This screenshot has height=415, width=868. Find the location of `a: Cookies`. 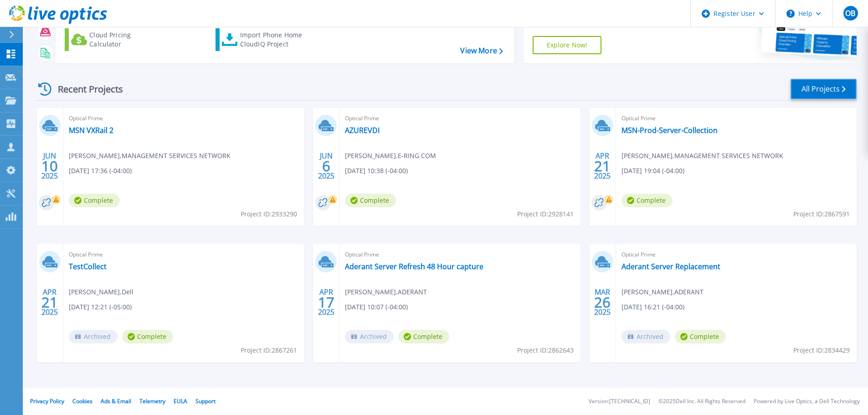

a: Cookies is located at coordinates (82, 401).